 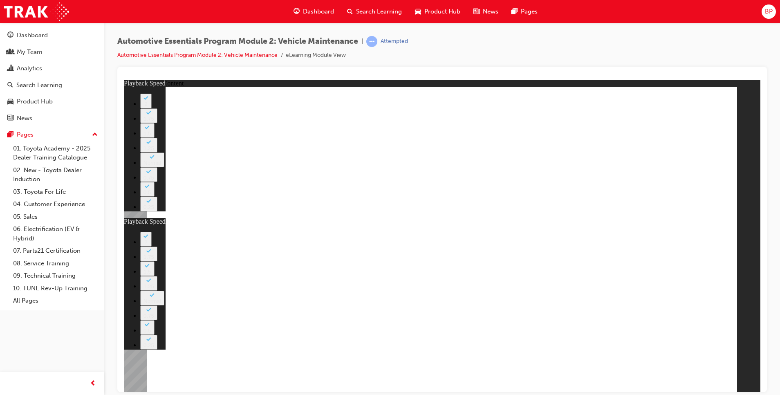 I want to click on span: up-icon, so click(x=95, y=135).